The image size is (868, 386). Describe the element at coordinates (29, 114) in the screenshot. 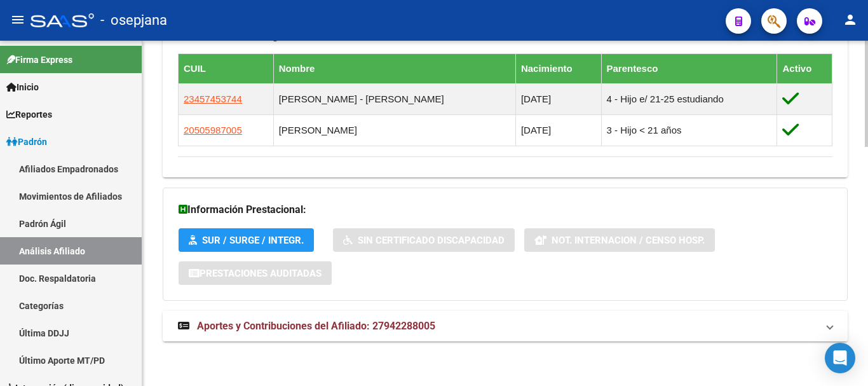

I see `span: Reportes` at that location.